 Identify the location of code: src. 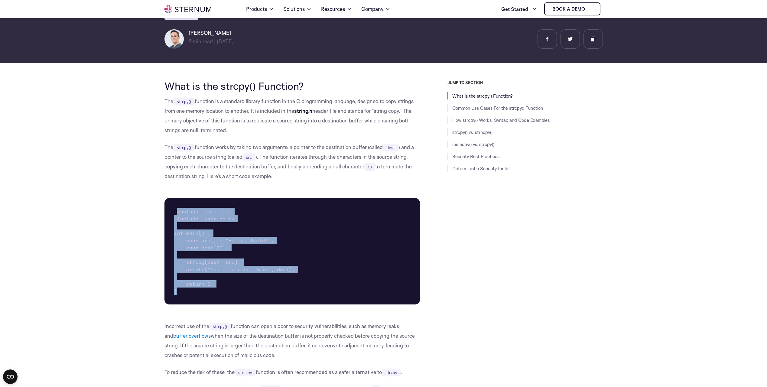
(249, 157).